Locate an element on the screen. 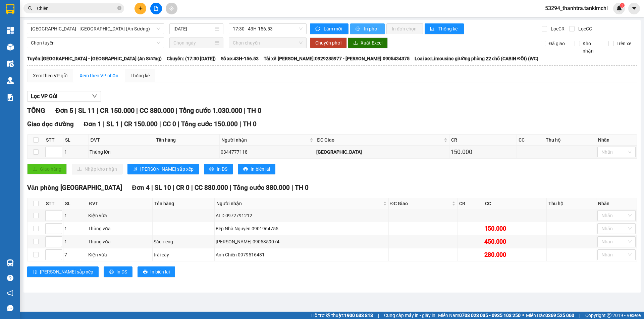 This screenshot has height=319, width=644. img: dashboard-icon is located at coordinates (10, 30).